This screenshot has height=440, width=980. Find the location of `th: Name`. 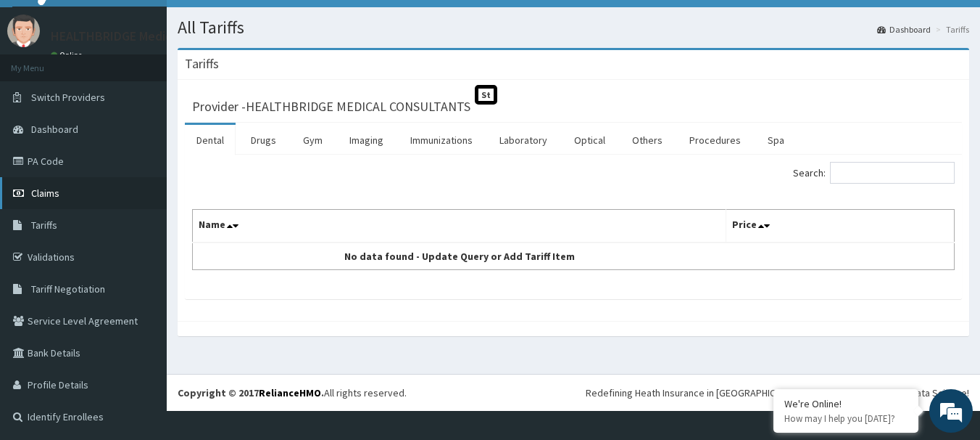

th: Name is located at coordinates (460, 226).